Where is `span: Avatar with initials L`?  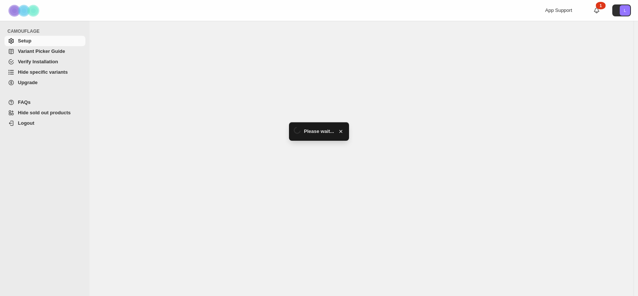
span: Avatar with initials L is located at coordinates (625, 10).